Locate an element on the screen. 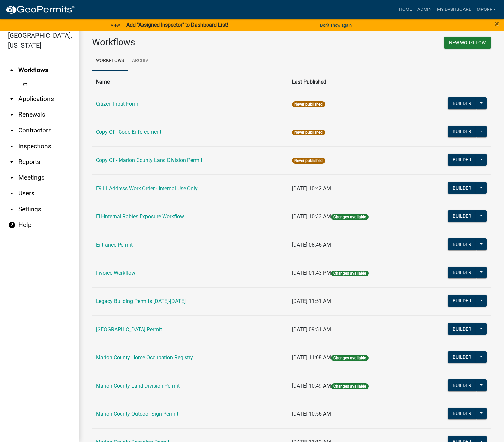 The height and width of the screenshot is (442, 504). th: Name is located at coordinates (189, 82).